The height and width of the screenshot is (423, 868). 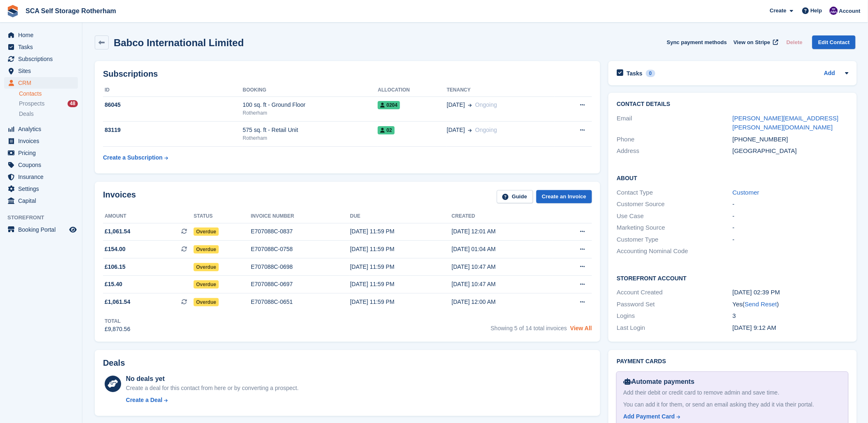 What do you see at coordinates (43, 230) in the screenshot?
I see `span: Booking Portal` at bounding box center [43, 230].